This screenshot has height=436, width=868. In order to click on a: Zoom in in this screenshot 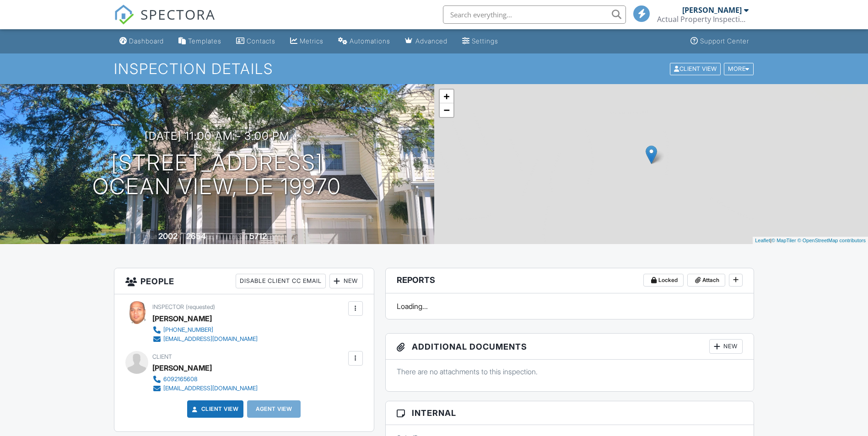, I will do `click(446, 96)`.